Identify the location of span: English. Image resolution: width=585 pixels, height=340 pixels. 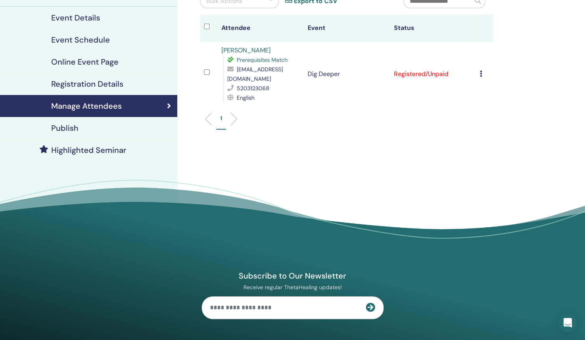
(245, 98).